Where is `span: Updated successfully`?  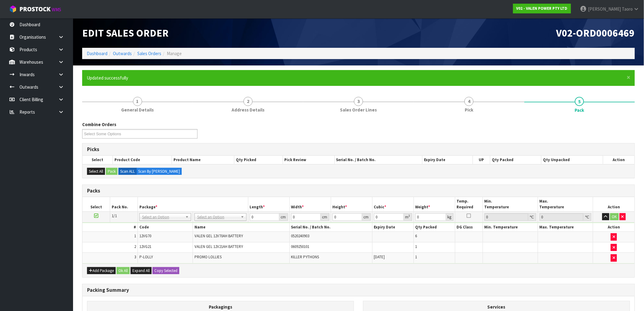 span: Updated successfully is located at coordinates (107, 77).